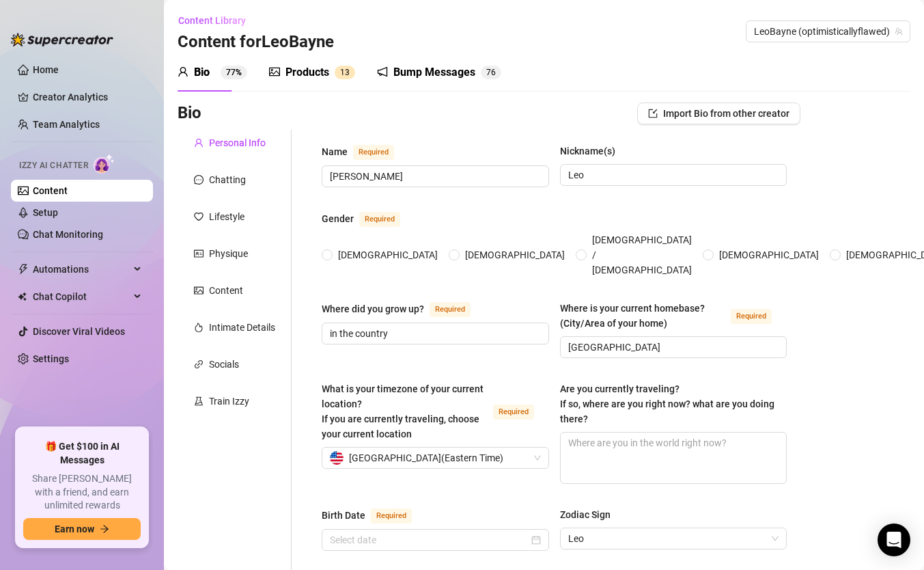  What do you see at coordinates (403, 412) in the screenshot?
I see `span: What is your timezone of your current location? If you are currently traveling, choose your curre...` at bounding box center [403, 412].